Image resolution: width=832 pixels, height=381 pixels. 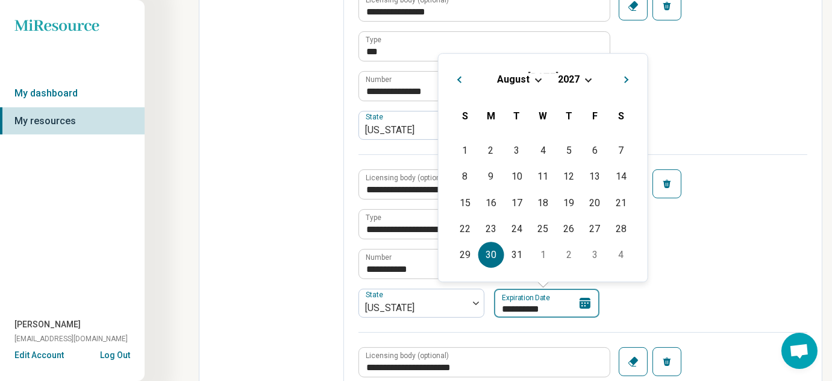 What do you see at coordinates (490, 202) in the screenshot?
I see `div: Choose Monday, August 16th, 2027` at bounding box center [490, 202].